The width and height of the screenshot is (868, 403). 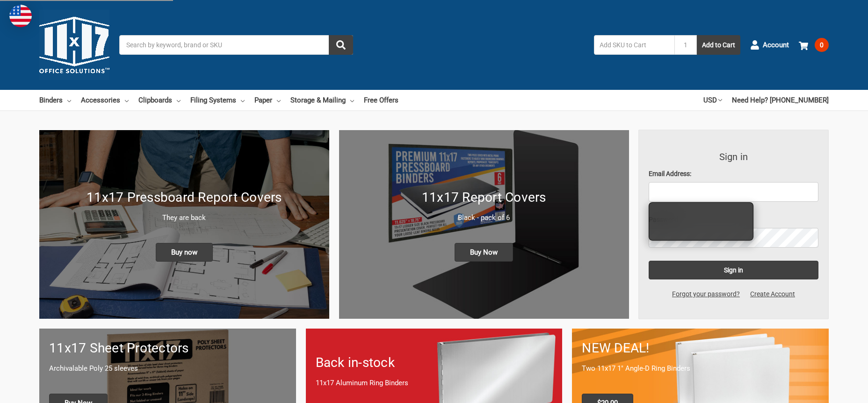 I want to click on h1: 11x17 Sheet Protectors, so click(x=168, y=348).